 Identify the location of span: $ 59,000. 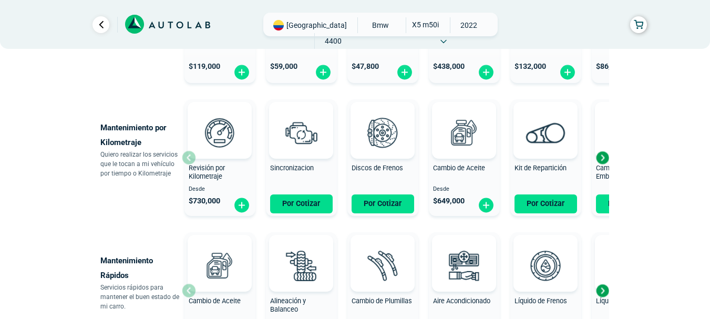
(284, 66).